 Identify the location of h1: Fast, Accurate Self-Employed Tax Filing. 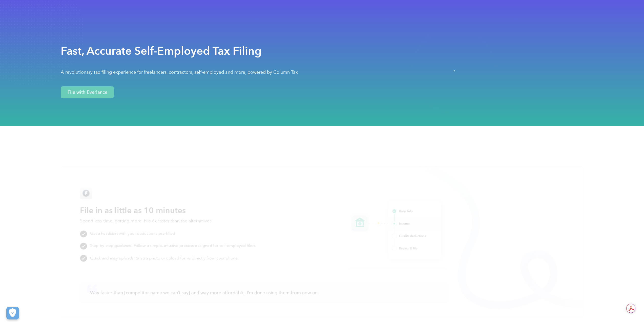
(161, 51).